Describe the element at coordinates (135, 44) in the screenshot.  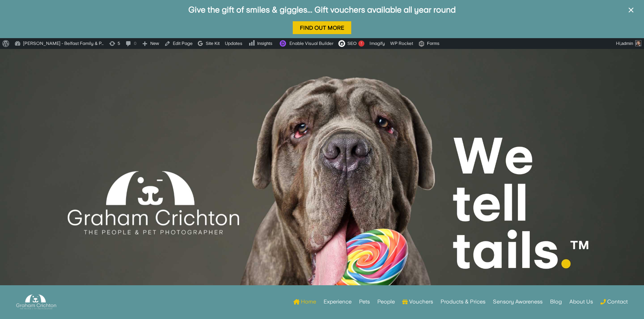
I see `span: 0` at that location.